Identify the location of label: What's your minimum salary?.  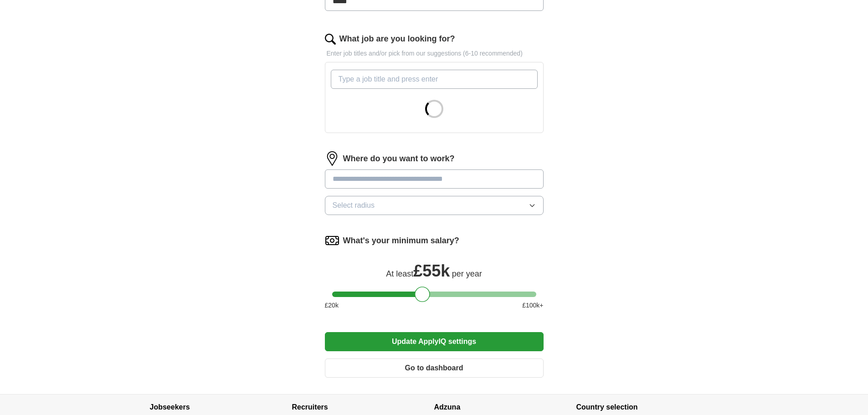
(401, 241).